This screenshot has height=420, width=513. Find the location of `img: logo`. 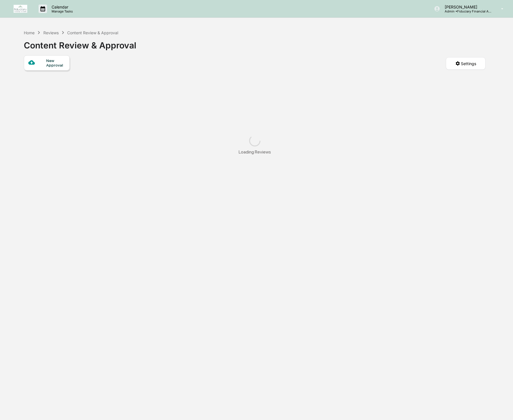

img: logo is located at coordinates (20, 9).